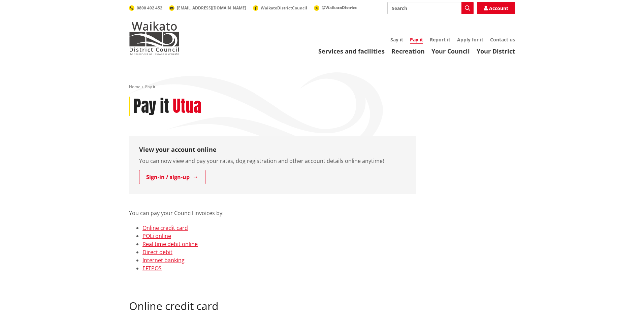 This screenshot has width=644, height=311. Describe the element at coordinates (157, 252) in the screenshot. I see `a: Direct debit` at that location.